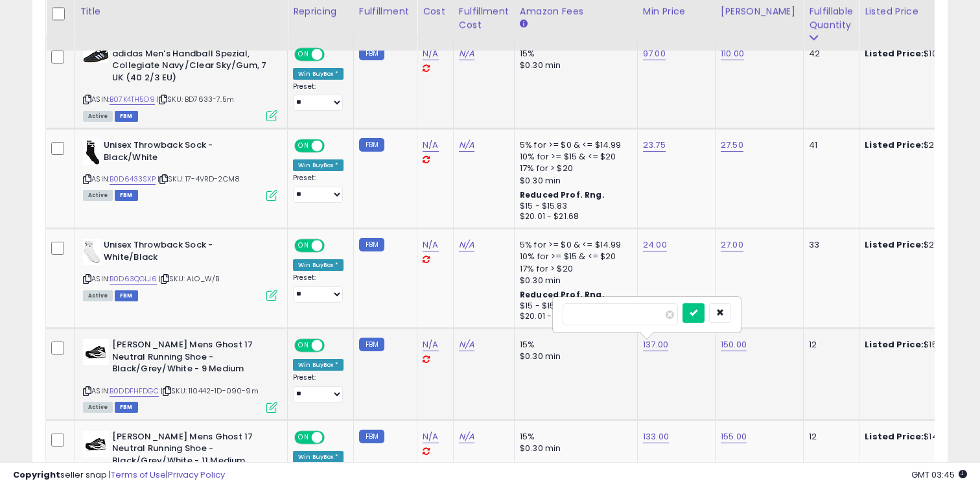 The width and height of the screenshot is (980, 488). What do you see at coordinates (732, 54) in the screenshot?
I see `a: 110.00` at bounding box center [732, 54].